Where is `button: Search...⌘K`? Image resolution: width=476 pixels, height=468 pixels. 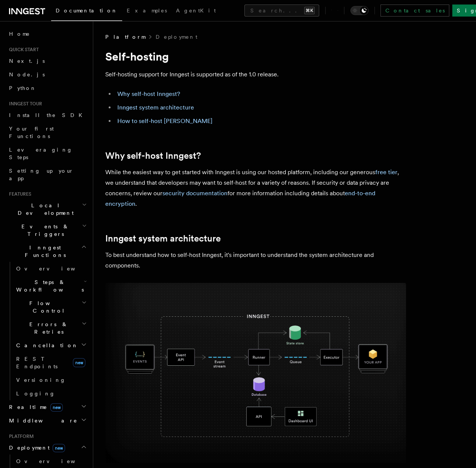 button: Search...⌘K is located at coordinates (282, 11).